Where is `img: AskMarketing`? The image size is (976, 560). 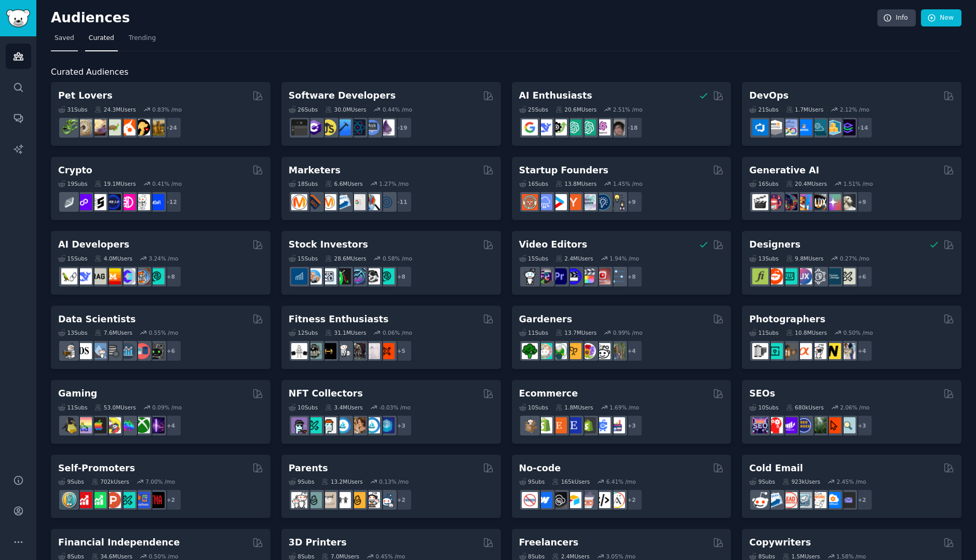
img: AskMarketing is located at coordinates (328, 202).